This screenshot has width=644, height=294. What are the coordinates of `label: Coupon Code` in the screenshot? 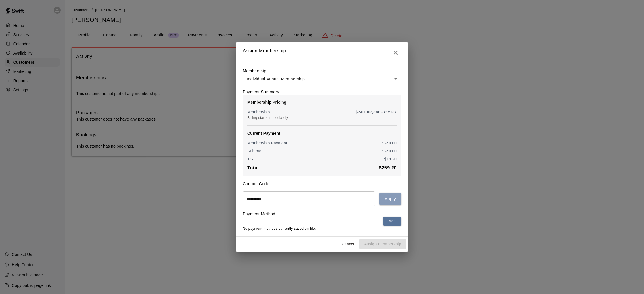 It's located at (256, 184).